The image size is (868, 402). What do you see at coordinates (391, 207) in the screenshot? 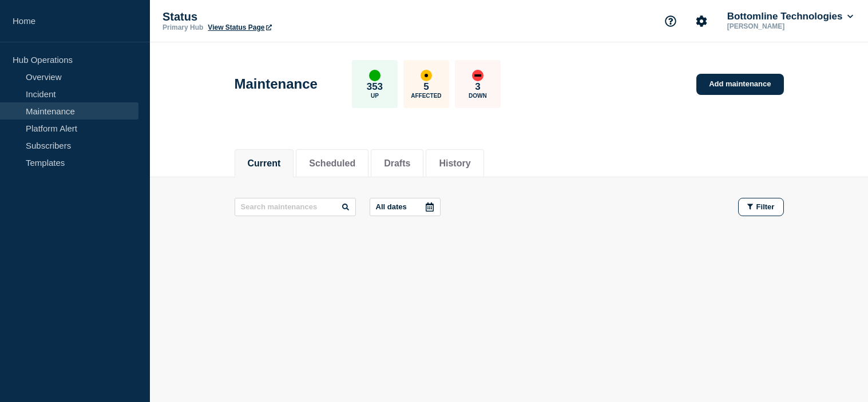
I see `p: All dates` at bounding box center [391, 207].